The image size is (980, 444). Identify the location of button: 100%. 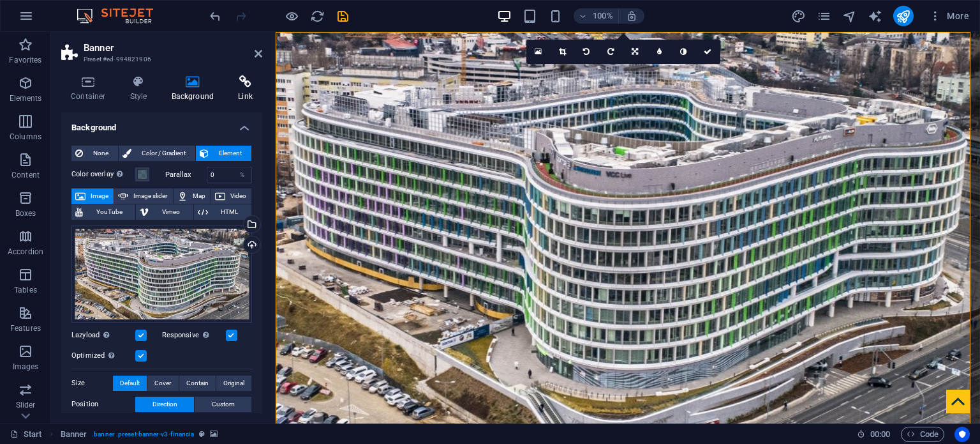
(596, 16).